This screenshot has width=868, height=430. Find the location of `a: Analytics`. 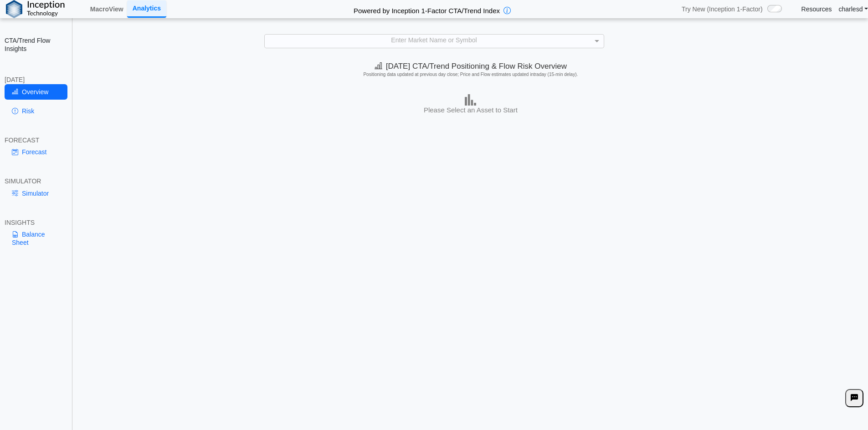

a: Analytics is located at coordinates (147, 9).